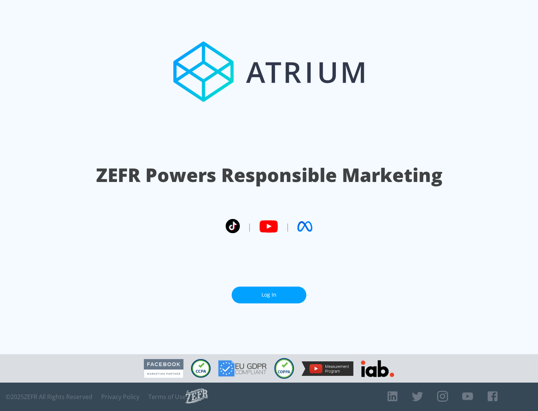 The image size is (538, 411). Describe the element at coordinates (201, 368) in the screenshot. I see `img: CCPA Compliant` at that location.